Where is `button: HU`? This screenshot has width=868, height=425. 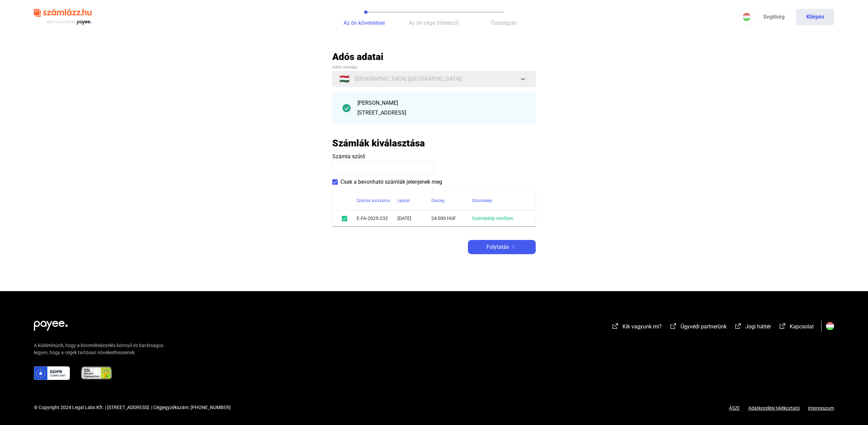
button: HU is located at coordinates (747, 17).